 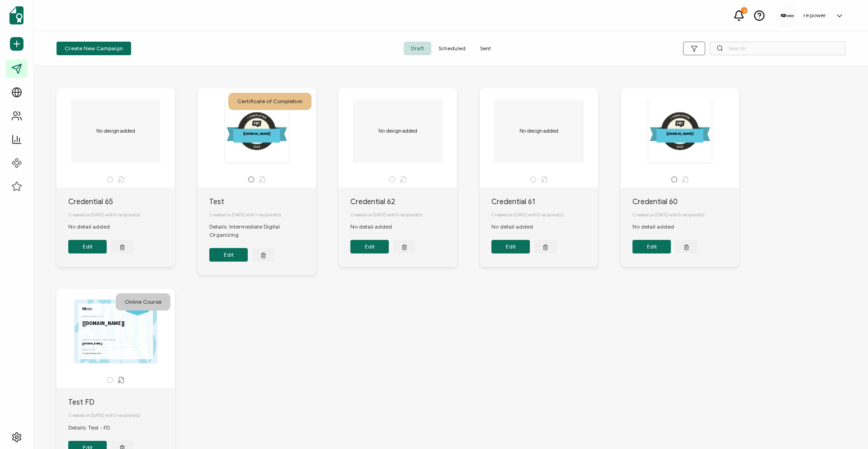 I want to click on div: Online Course, so click(x=143, y=302).